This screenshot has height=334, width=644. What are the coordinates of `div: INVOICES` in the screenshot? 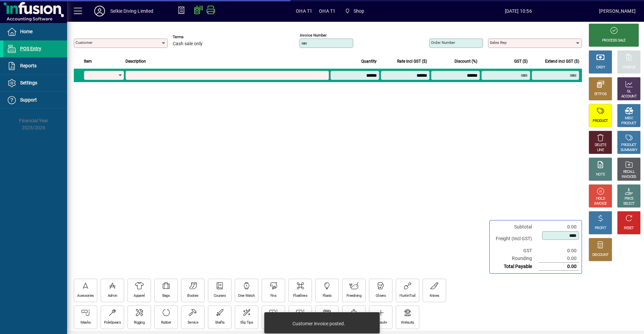 It's located at (629, 177).